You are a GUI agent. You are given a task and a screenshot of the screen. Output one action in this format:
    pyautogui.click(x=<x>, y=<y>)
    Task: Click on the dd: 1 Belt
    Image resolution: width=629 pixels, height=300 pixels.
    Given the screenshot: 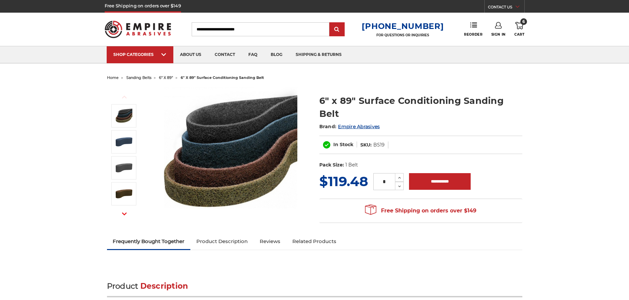 What is the action you would take?
    pyautogui.click(x=351, y=165)
    